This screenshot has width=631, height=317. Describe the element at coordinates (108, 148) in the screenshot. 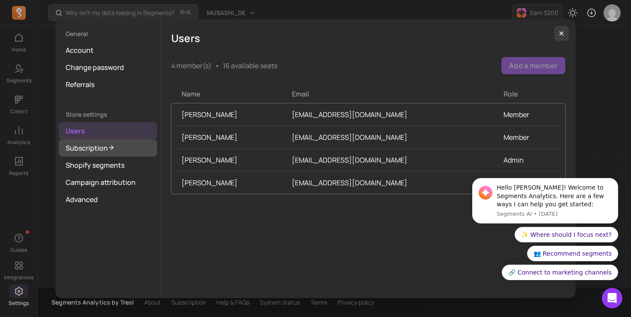

I see `a: Subscription` at that location.